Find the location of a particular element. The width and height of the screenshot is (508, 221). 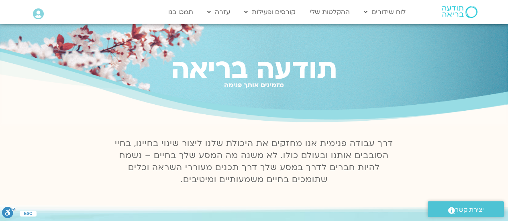

p: דרך עבודה פנימית אנו מחזקים את היכולת שלנו ליצור שינוי בחיינו, בחיי הסובבים אותנו ובעולם כולו. לא... is located at coordinates (254, 162).